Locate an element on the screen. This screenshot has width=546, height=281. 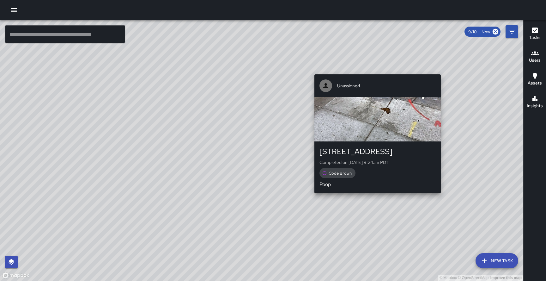
button: Users is located at coordinates (535, 57).